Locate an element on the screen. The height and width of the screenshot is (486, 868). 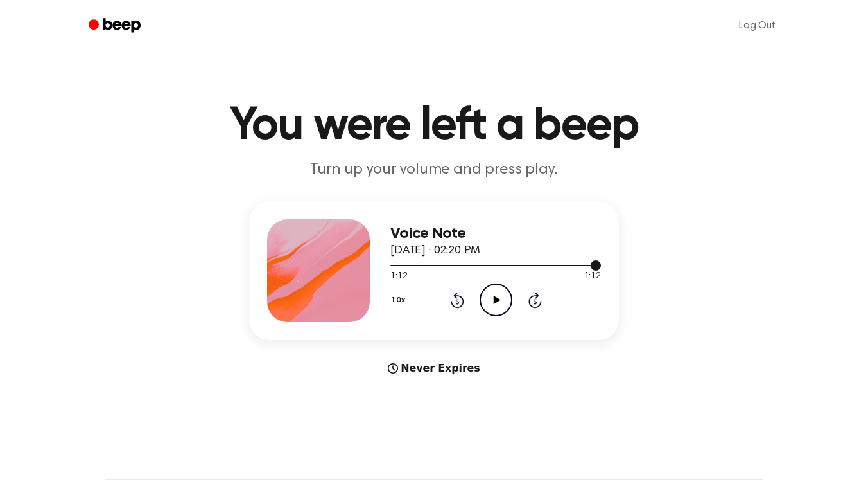
h1: You were left a beep is located at coordinates (434, 126).